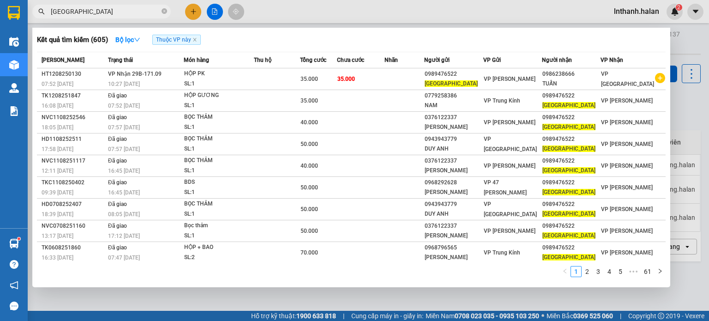  Describe the element at coordinates (436, 60) in the screenshot. I see `span: Người gửi` at that location.